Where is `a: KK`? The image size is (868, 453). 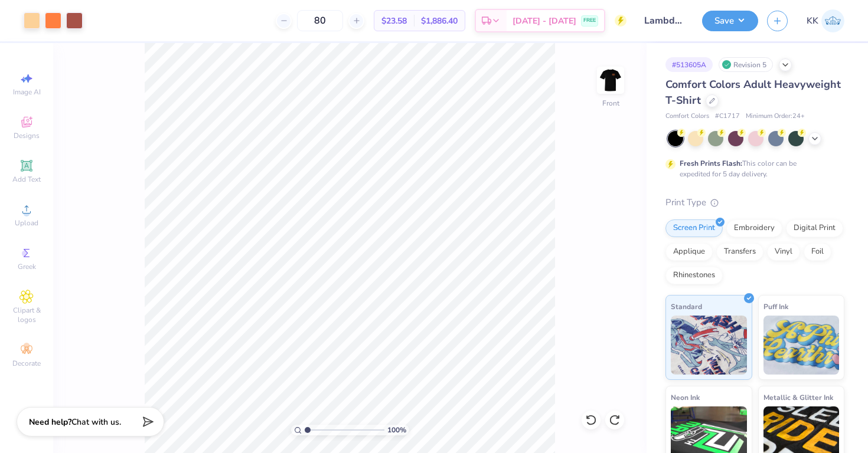 a: KK is located at coordinates (825, 20).